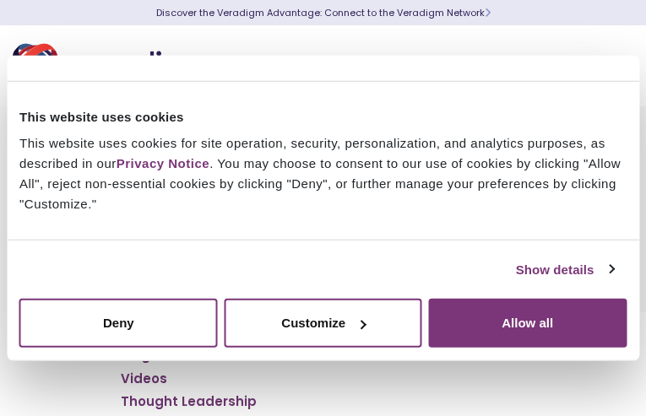  What do you see at coordinates (565, 269) in the screenshot?
I see `a: Show details` at bounding box center [565, 269].